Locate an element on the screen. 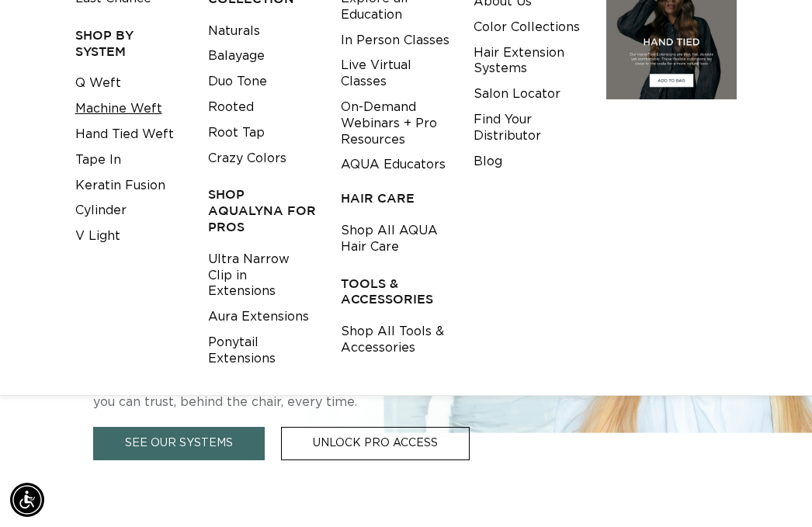 The image size is (812, 527). h3: TOOLS & ACCESSORIES is located at coordinates (395, 292).